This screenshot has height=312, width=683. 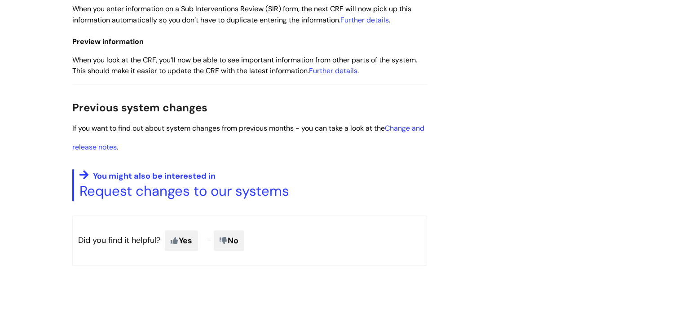 What do you see at coordinates (140, 107) in the screenshot?
I see `span: Previous system changes` at bounding box center [140, 107].